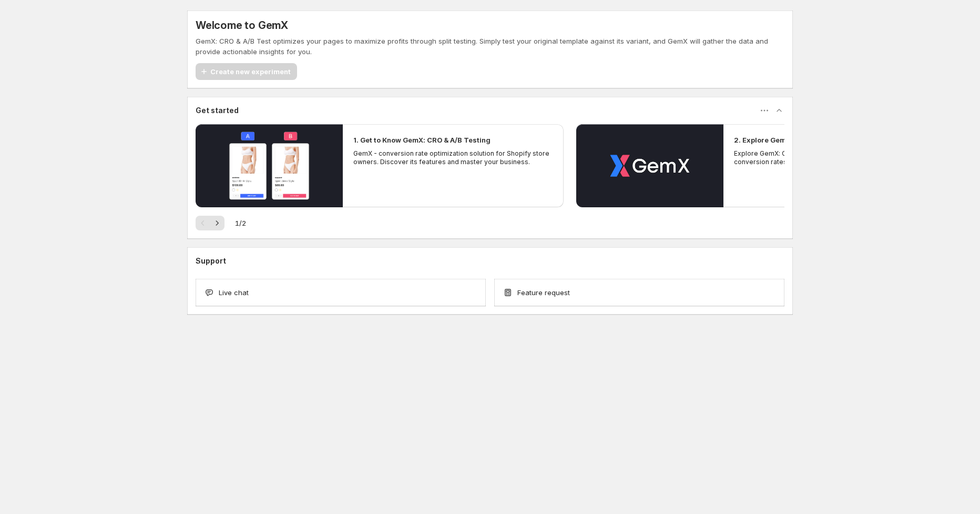  What do you see at coordinates (490, 46) in the screenshot?
I see `p: GemX: CRO & A/B Test optimizes your pages to maximize profits through split testing. Simply test ...` at bounding box center [490, 46].